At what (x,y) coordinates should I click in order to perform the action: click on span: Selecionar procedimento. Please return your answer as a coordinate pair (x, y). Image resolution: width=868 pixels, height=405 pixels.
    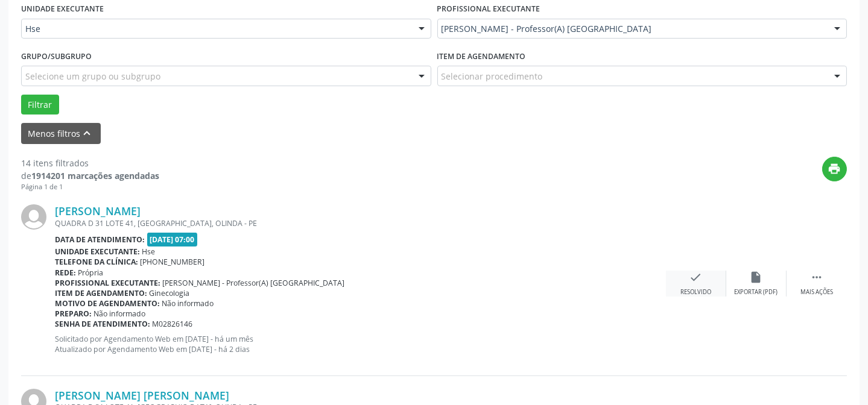
    Looking at the image, I should click on (492, 76).